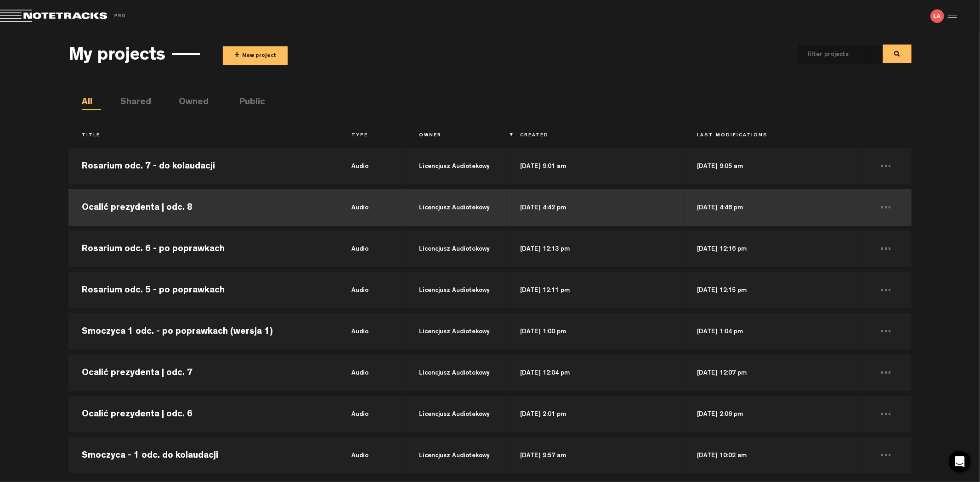 The width and height of the screenshot is (980, 482). What do you see at coordinates (255, 55) in the screenshot?
I see `button: +New project` at bounding box center [255, 55].